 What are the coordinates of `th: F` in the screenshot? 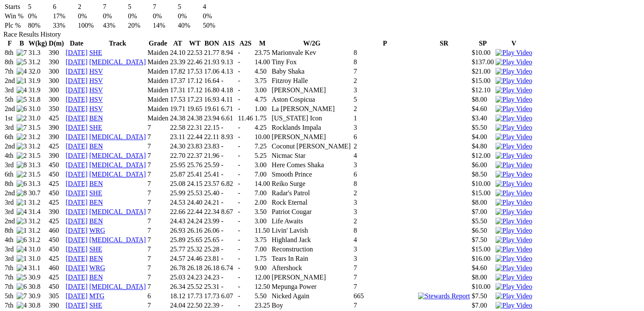 It's located at (10, 43).